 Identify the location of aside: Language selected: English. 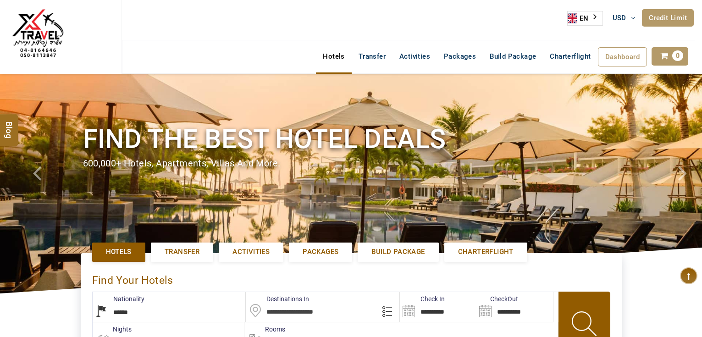
(585, 18).